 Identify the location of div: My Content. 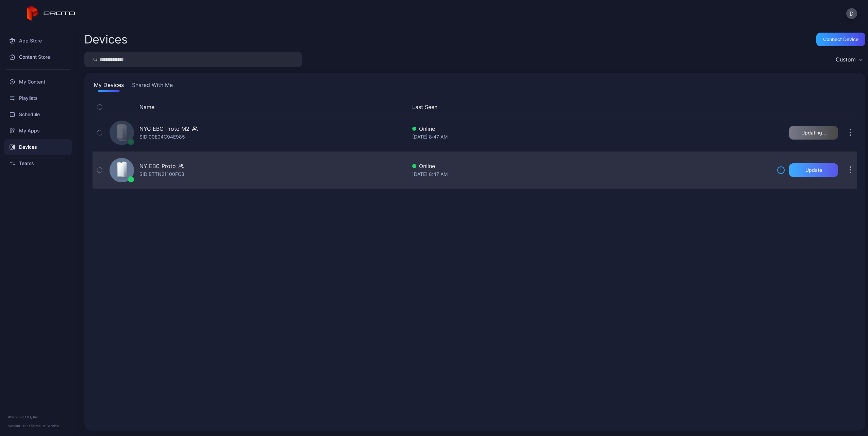
(38, 82).